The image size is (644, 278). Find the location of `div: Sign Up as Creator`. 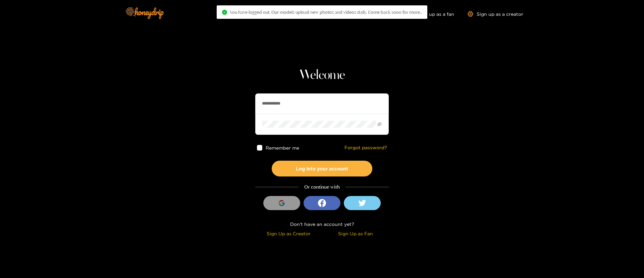

div: Sign Up as Creator is located at coordinates (288, 233).